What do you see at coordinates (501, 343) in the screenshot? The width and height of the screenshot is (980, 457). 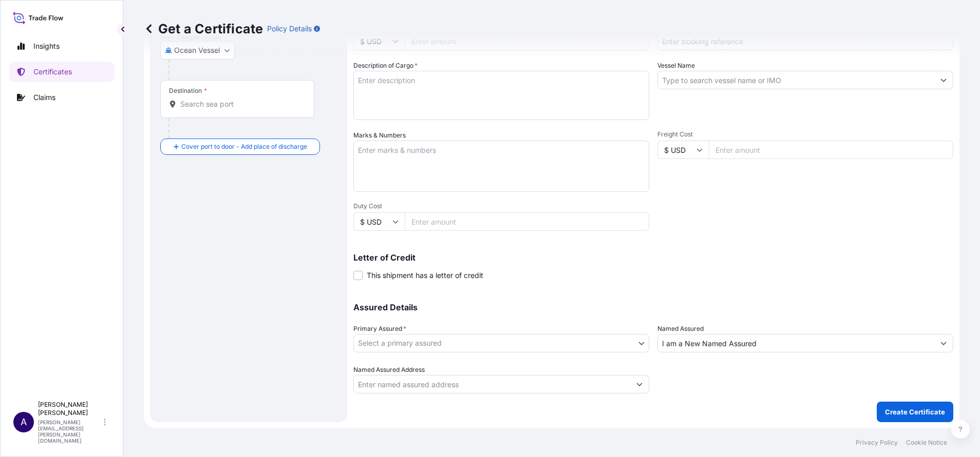 I see `button: Select a primary assured` at bounding box center [501, 343].